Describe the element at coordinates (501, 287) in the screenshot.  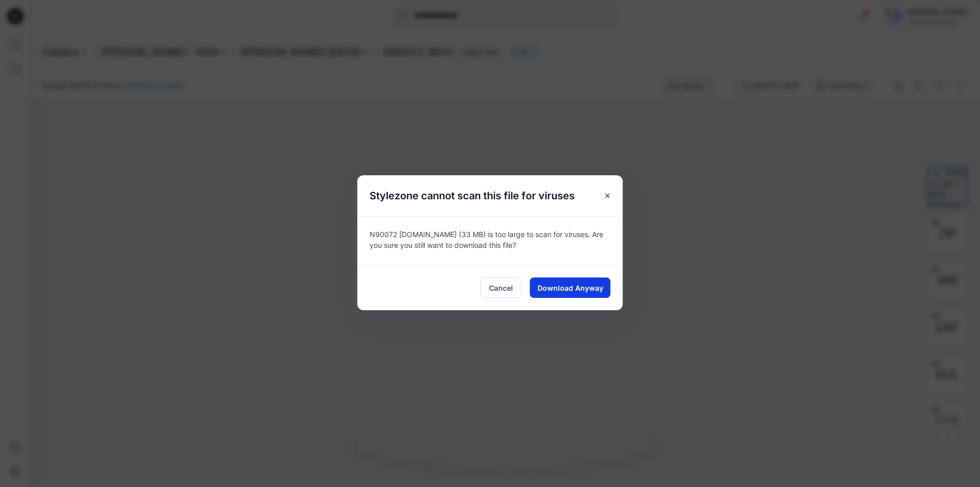
I see `button: Cancel` at that location.